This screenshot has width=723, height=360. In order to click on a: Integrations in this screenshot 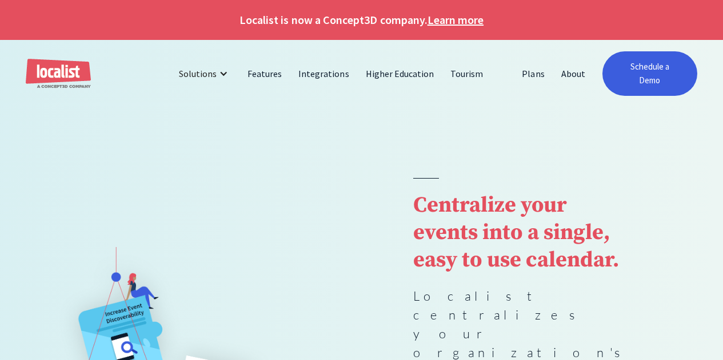, I will do `click(323, 74)`.